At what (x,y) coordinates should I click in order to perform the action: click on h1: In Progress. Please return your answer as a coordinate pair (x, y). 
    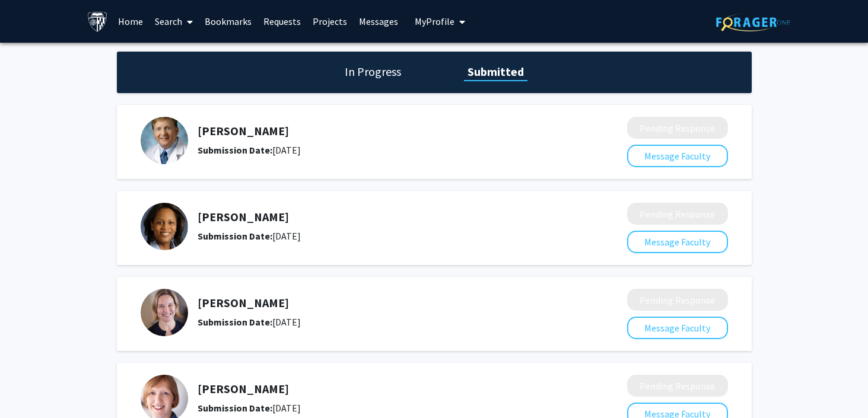
    Looking at the image, I should click on (373, 72).